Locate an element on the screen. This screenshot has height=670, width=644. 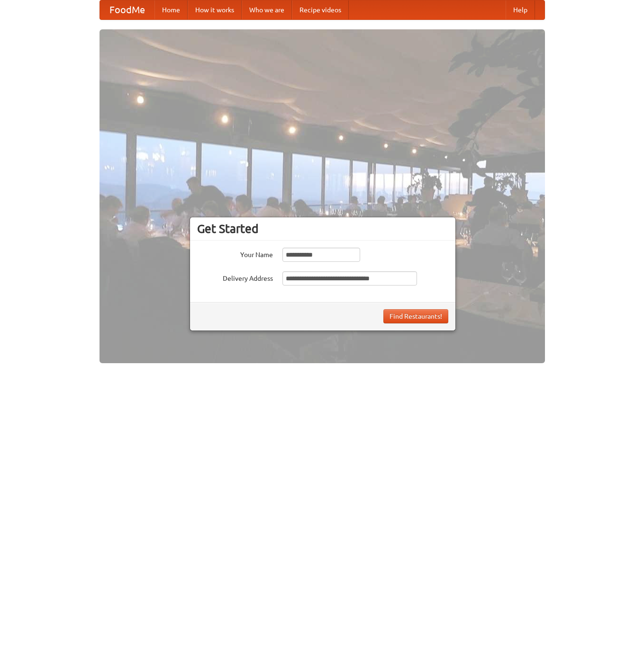
button: Find Restaurants! is located at coordinates (415, 316).